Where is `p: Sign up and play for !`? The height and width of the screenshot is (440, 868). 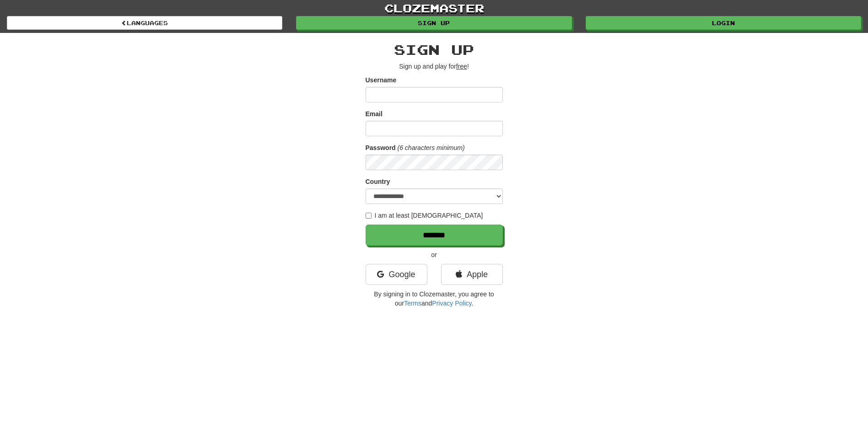
p: Sign up and play for ! is located at coordinates (434, 66).